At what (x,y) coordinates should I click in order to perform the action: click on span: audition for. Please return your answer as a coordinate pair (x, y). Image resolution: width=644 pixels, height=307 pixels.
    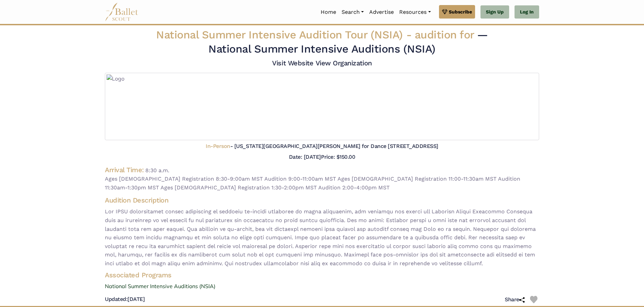
    Looking at the image, I should click on (444, 35).